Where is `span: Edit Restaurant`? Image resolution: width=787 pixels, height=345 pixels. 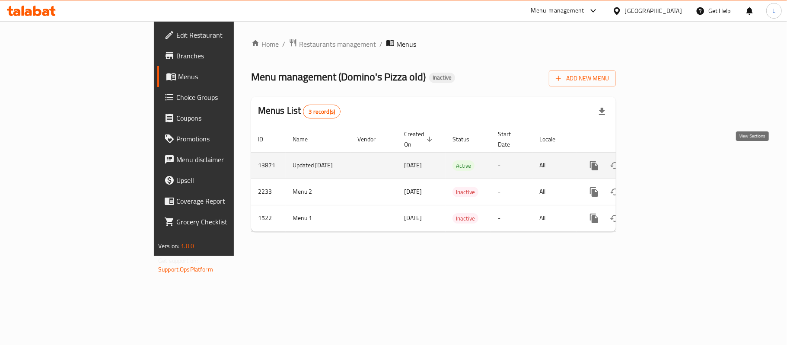 span: Edit Restaurant is located at coordinates (227, 35).